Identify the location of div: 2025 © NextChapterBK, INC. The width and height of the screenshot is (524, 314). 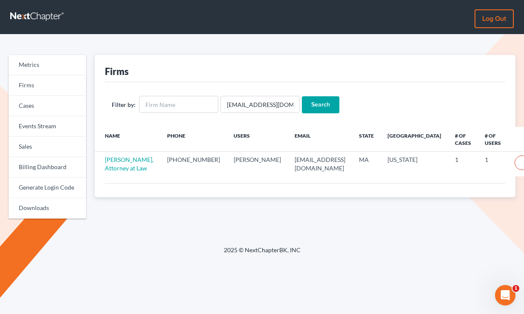
(262, 254).